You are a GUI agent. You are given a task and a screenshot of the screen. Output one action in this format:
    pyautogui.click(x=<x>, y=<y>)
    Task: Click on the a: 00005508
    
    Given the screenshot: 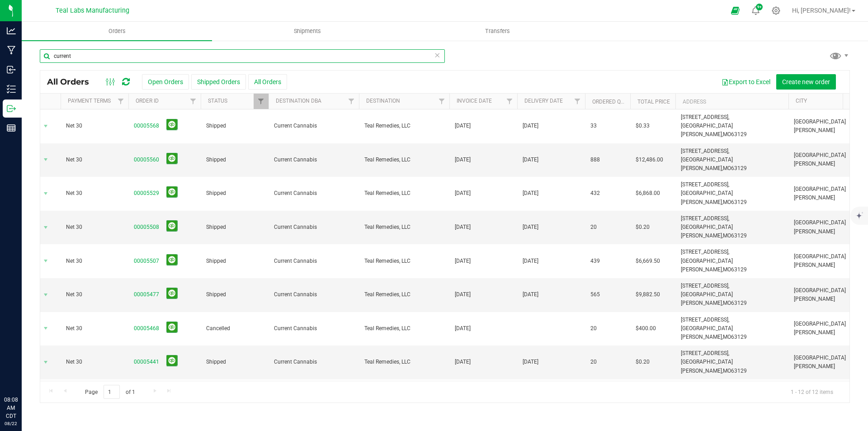 What is the action you would take?
    pyautogui.click(x=146, y=227)
    